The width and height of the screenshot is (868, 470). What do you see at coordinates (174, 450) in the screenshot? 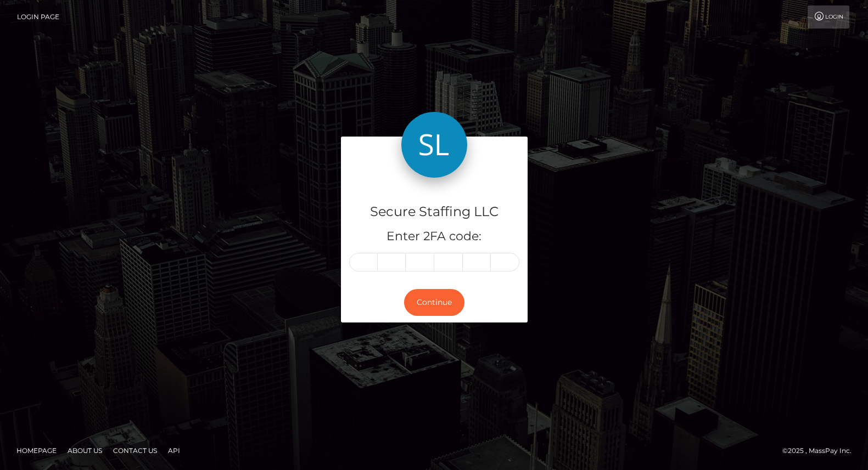
I see `a: API` at bounding box center [174, 450].